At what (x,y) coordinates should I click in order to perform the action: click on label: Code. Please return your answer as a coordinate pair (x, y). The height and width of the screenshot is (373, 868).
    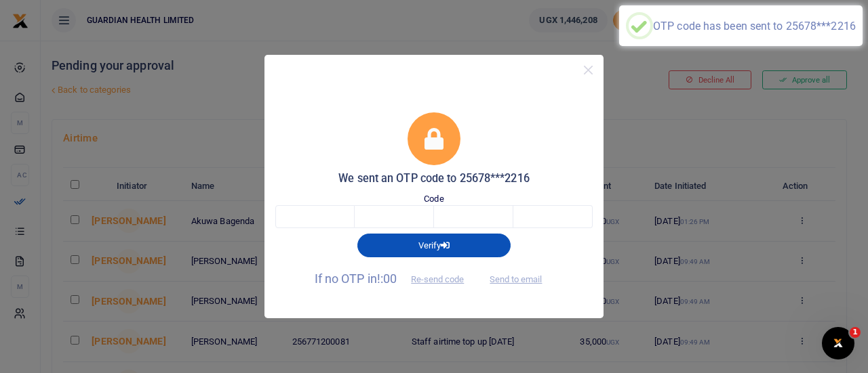
    Looking at the image, I should click on (434, 199).